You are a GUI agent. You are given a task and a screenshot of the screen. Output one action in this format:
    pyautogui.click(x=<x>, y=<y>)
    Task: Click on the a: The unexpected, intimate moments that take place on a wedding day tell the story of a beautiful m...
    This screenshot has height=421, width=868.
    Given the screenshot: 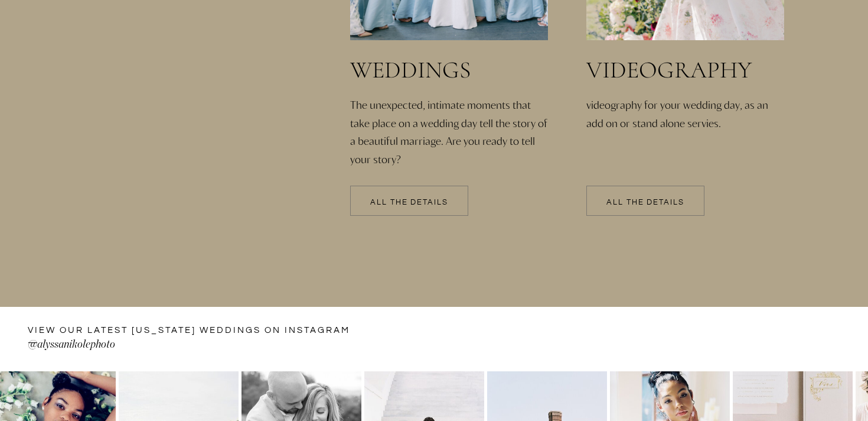 What is the action you would take?
    pyautogui.click(x=450, y=121)
    